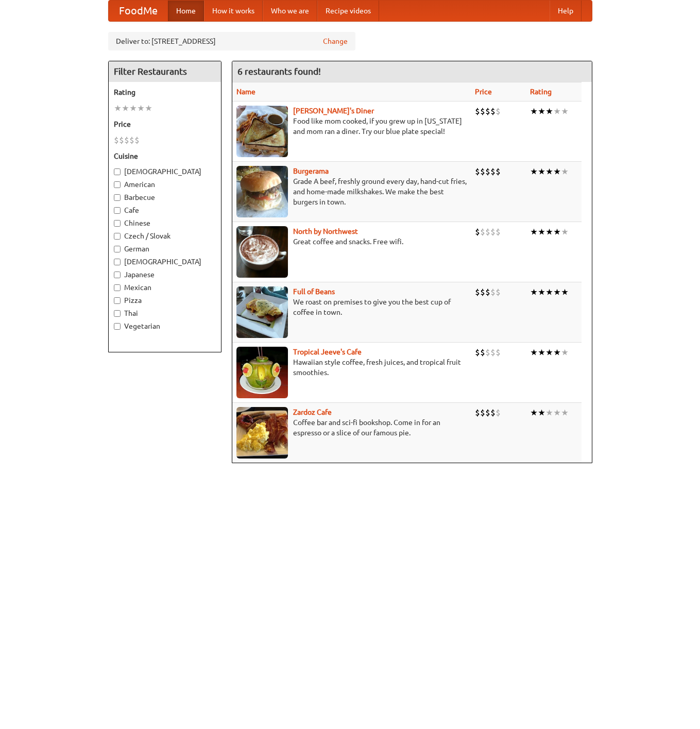  What do you see at coordinates (117, 223) in the screenshot?
I see `input: Chinese` at bounding box center [117, 223].